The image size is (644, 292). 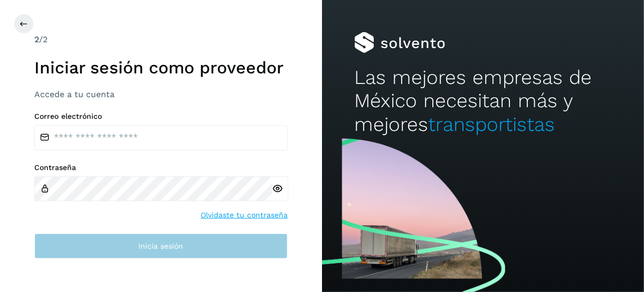 I want to click on span: transportistas, so click(x=491, y=124).